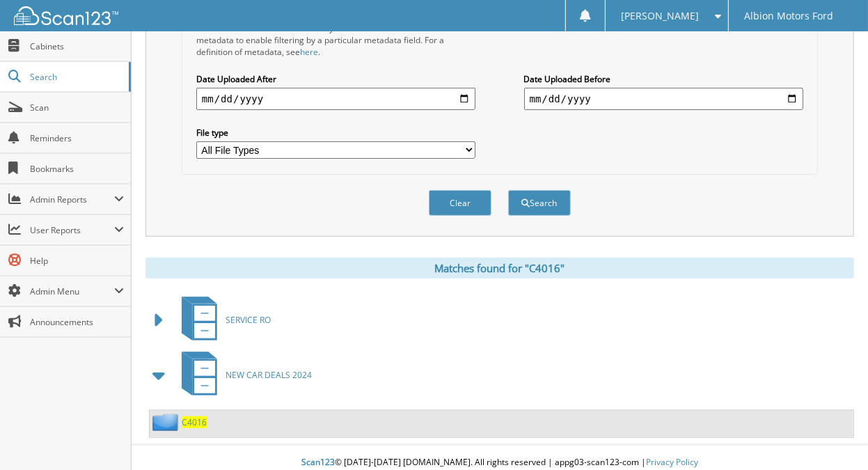 The image size is (868, 470). What do you see at coordinates (789, 16) in the screenshot?
I see `span: Albion Motors Ford` at bounding box center [789, 16].